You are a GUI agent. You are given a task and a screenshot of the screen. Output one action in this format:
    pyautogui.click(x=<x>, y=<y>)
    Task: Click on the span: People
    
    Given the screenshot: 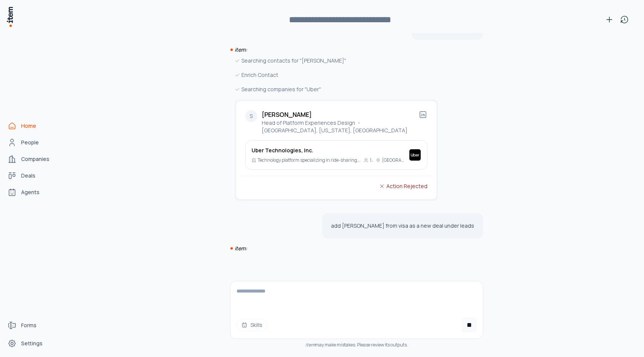 What is the action you would take?
    pyautogui.click(x=30, y=142)
    